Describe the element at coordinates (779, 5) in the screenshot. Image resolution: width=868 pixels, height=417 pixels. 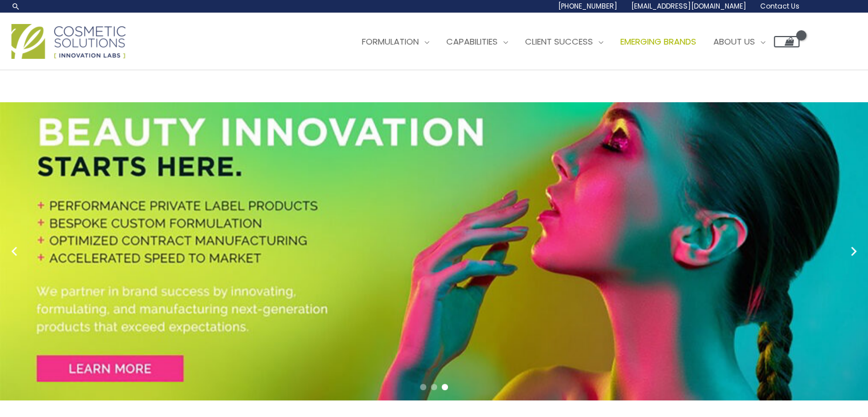
I see `span: Contact Us` at that location.